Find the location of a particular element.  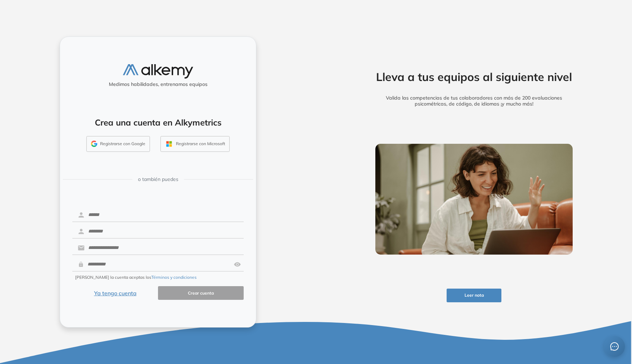

img: GMAIL_ICON is located at coordinates (94, 144).